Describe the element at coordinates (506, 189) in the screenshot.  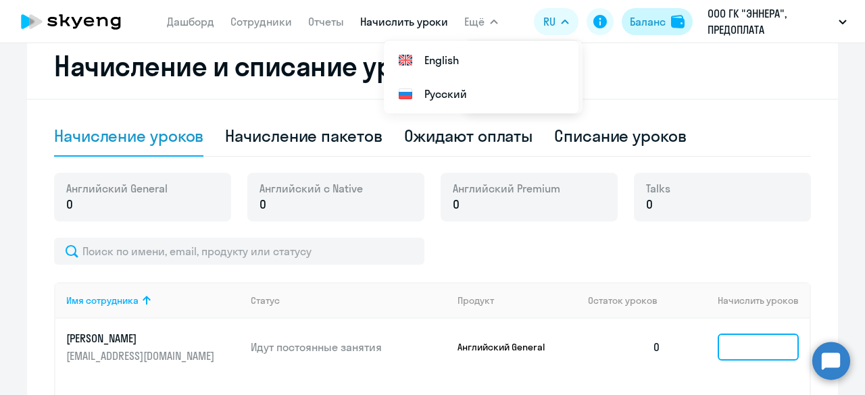
I see `span: Английский Premium` at that location.